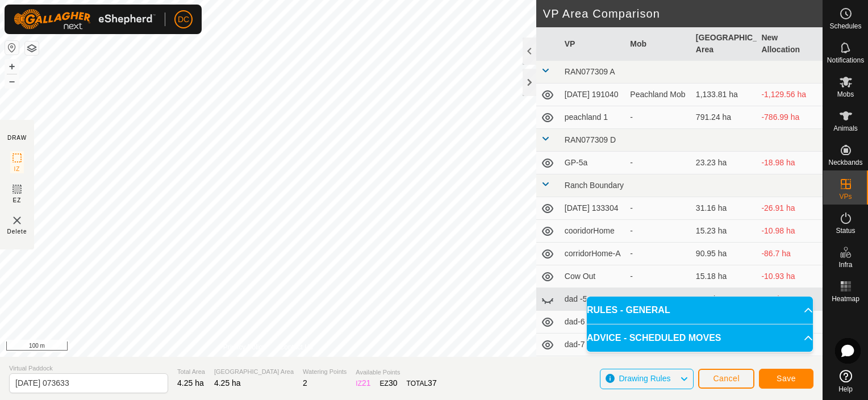  I want to click on td: Cow Out, so click(593, 276).